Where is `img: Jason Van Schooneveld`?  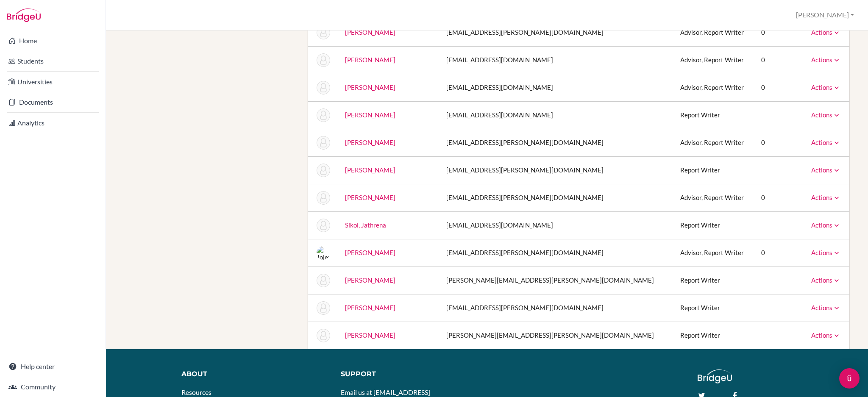 img: Jason Van Schooneveld is located at coordinates (323, 308).